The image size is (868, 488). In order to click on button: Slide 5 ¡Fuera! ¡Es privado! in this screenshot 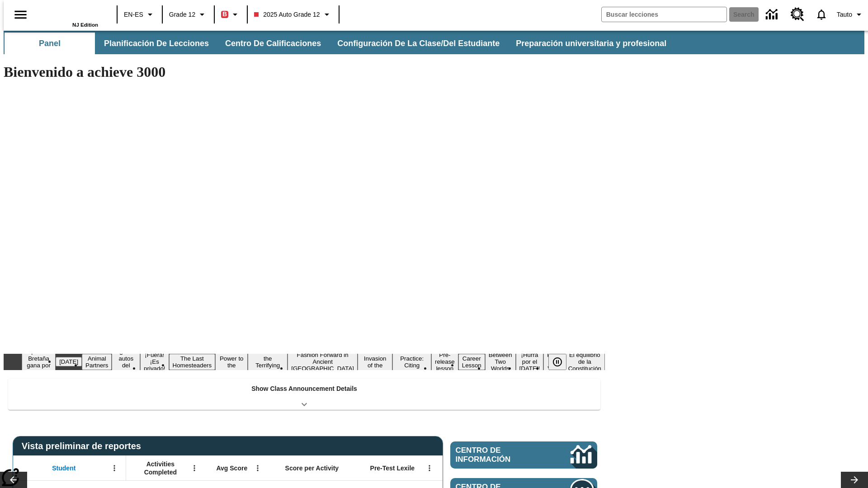, I will do `click(154, 361)`.